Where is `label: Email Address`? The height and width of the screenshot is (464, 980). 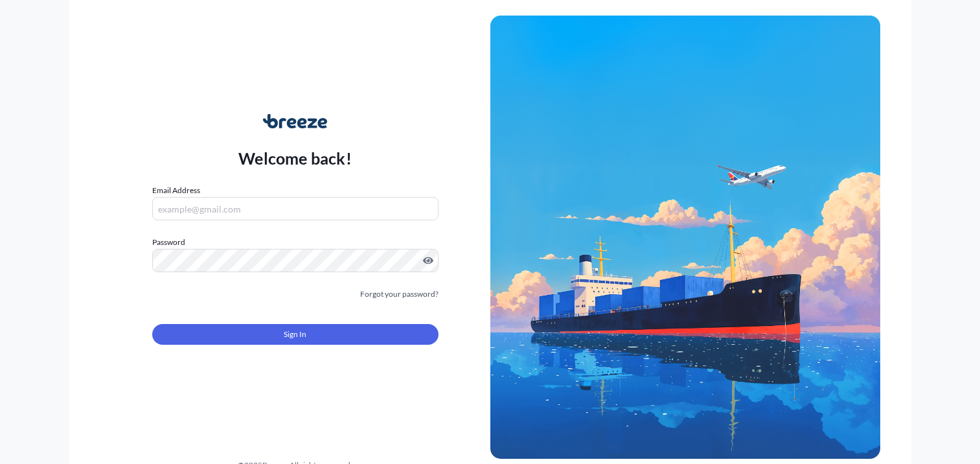
label: Email Address is located at coordinates (176, 190).